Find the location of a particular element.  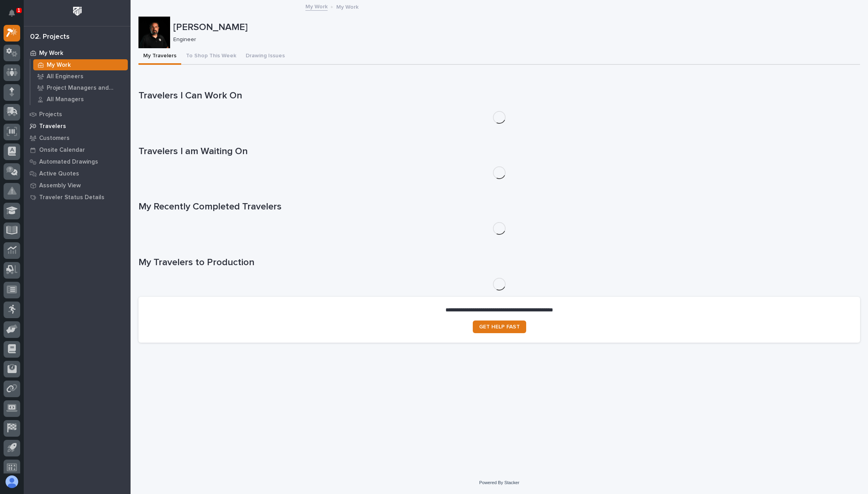

a: All Managers is located at coordinates (80, 100).